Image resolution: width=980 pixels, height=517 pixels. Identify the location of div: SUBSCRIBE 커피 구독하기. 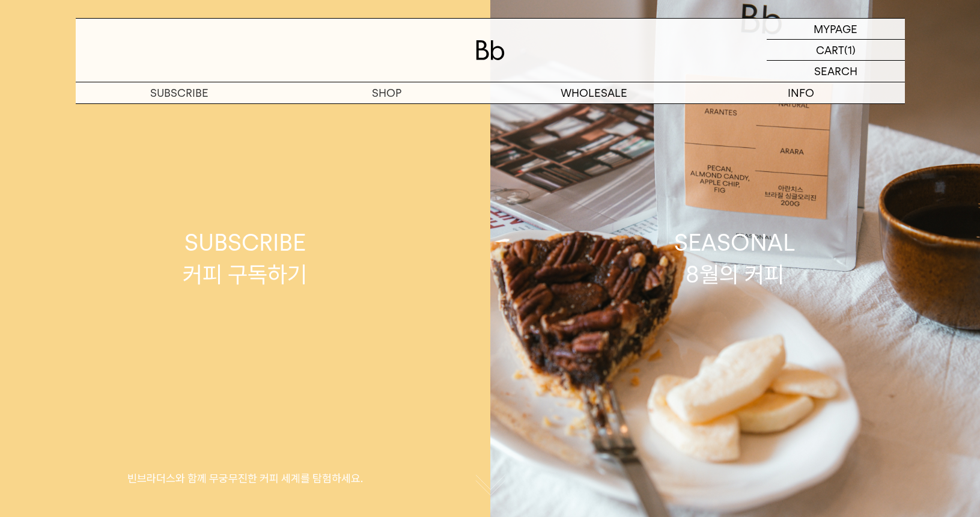
(244, 259).